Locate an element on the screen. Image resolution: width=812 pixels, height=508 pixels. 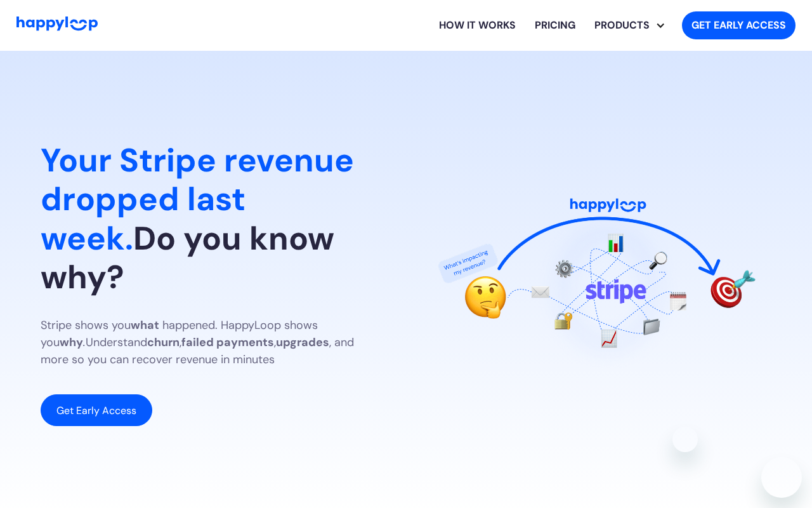
a: Learn how HappyLoop works is located at coordinates (477, 26).